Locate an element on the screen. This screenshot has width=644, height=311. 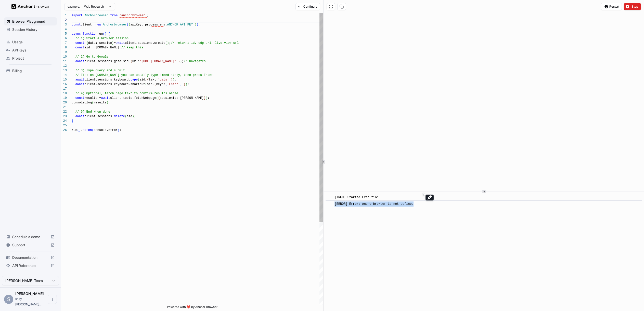
div: 2 is located at coordinates (64, 20).